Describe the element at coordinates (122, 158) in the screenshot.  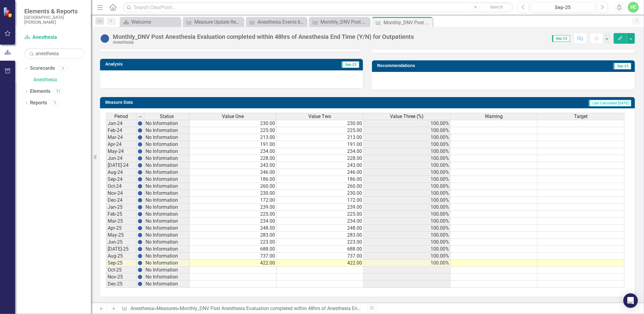
I see `td: Jun-24` at that location.